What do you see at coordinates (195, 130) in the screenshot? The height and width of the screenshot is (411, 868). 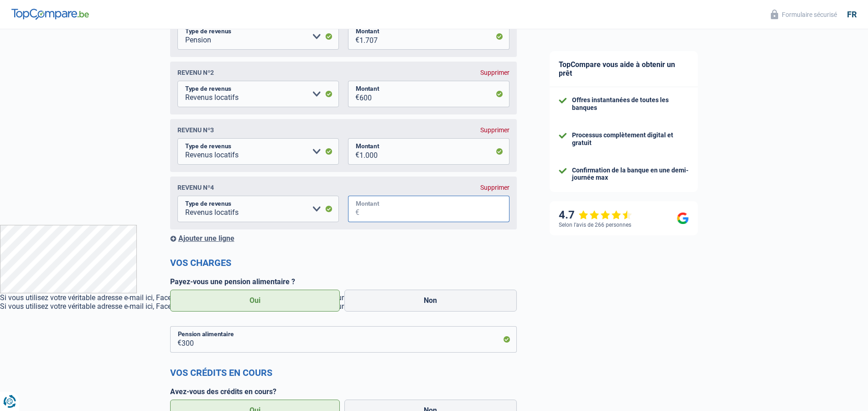 I see `div: Revenu nº3` at bounding box center [195, 130].